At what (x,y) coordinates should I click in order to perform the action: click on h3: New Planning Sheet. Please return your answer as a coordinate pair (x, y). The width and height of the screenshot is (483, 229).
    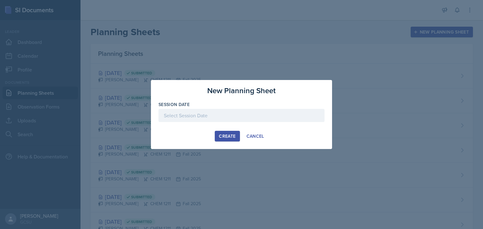
    Looking at the image, I should click on (241, 91).